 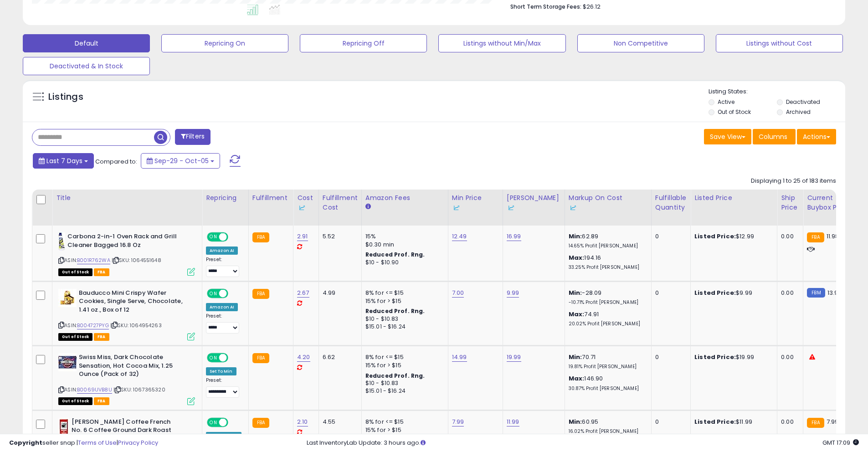 What do you see at coordinates (340, 203) in the screenshot?
I see `div: Fulfillment Cost` at bounding box center [340, 203].